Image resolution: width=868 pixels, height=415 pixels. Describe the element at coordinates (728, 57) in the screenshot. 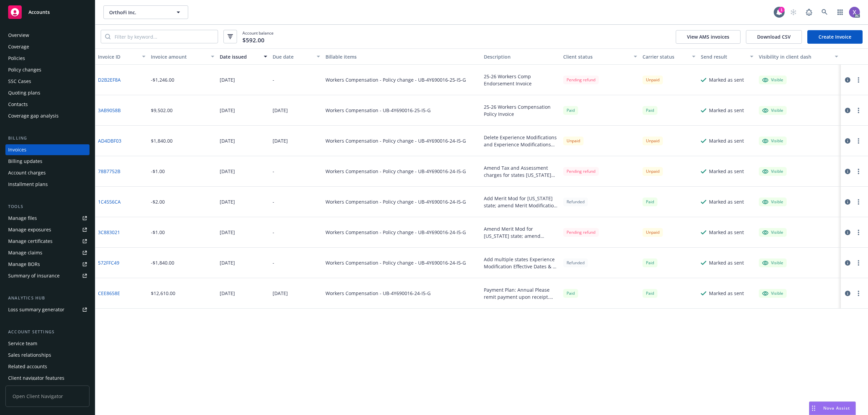

I see `button: Send result` at that location.